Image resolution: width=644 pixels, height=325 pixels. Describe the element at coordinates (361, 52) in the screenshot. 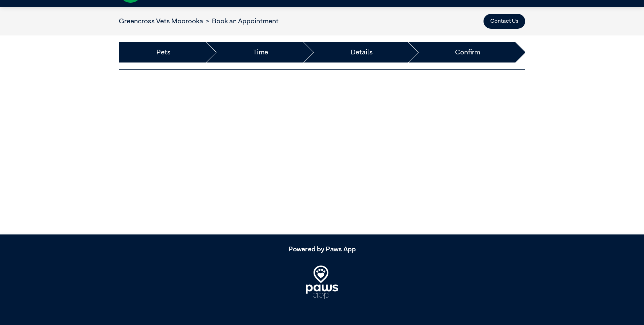

I see `a: Details` at that location.